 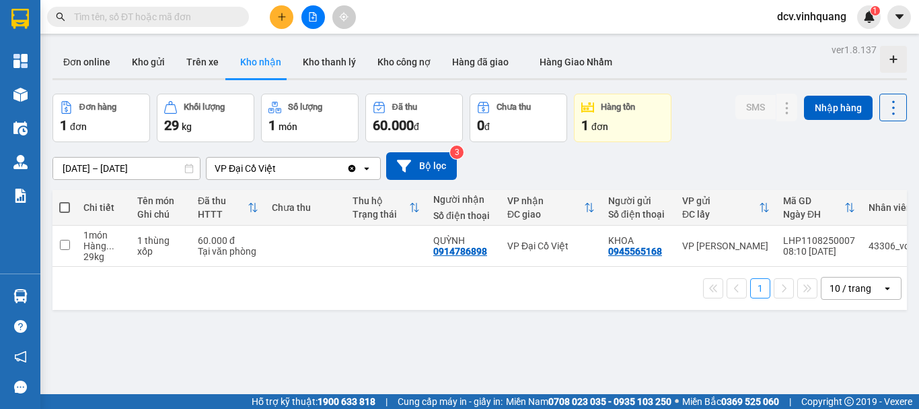 What do you see at coordinates (310, 118) in the screenshot?
I see `button: Số lượng1món` at bounding box center [310, 118].